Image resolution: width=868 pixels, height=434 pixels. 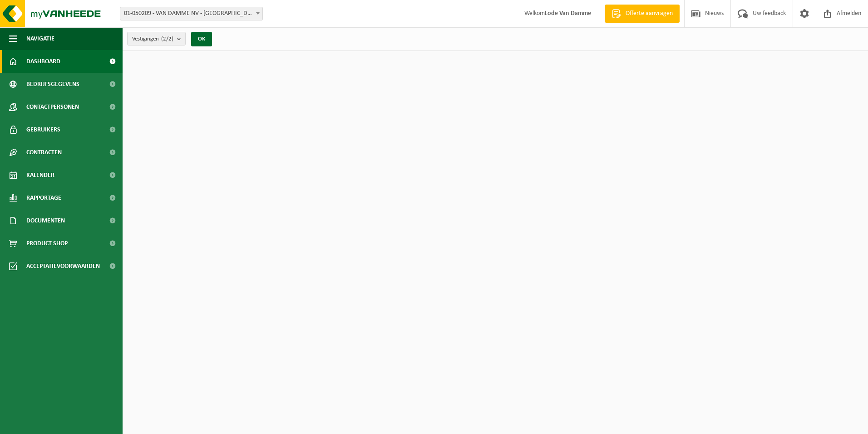 I want to click on span: Acceptatievoorwaarden, so click(x=63, y=266).